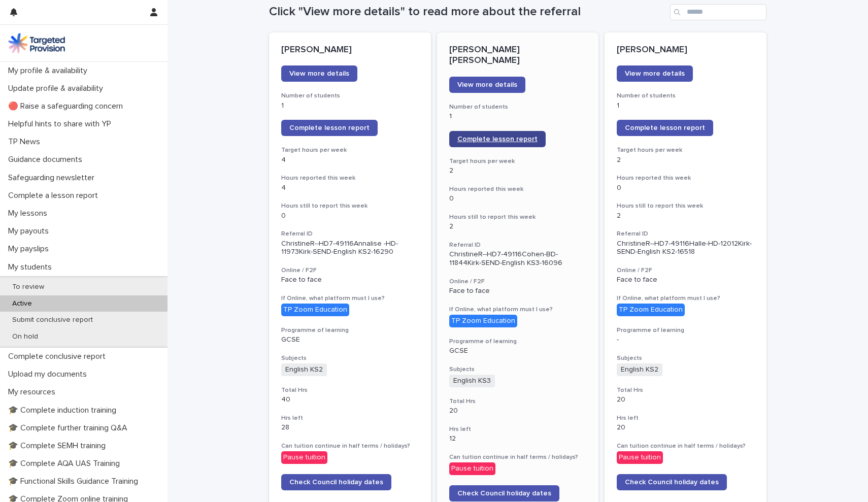 This screenshot has height=502, width=868. What do you see at coordinates (47, 159) in the screenshot?
I see `p: Guidance documents` at bounding box center [47, 159].